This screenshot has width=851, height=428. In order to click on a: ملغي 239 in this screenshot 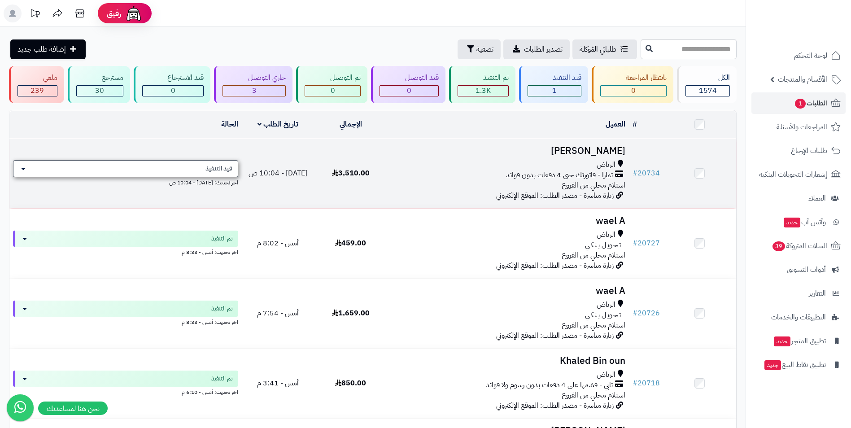, I will do `click(36, 84)`.